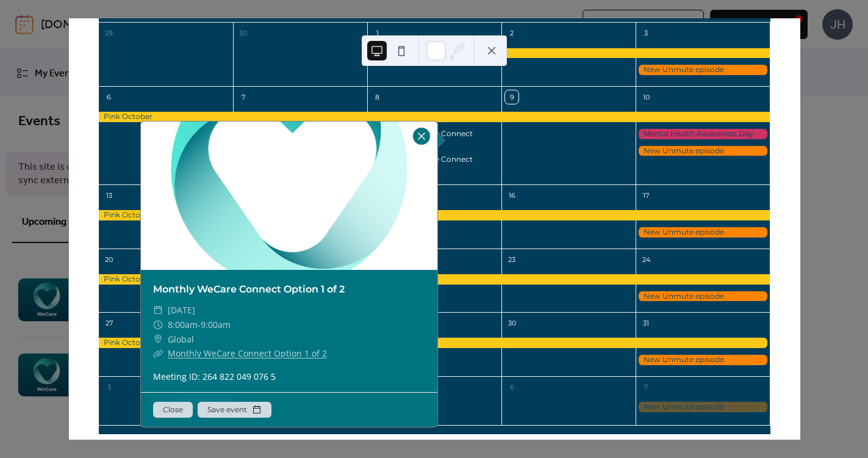 Image resolution: width=868 pixels, height=458 pixels. I want to click on div: 16, so click(512, 196).